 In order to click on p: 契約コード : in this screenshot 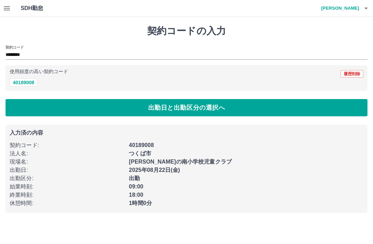, I will do `click(67, 145)`.